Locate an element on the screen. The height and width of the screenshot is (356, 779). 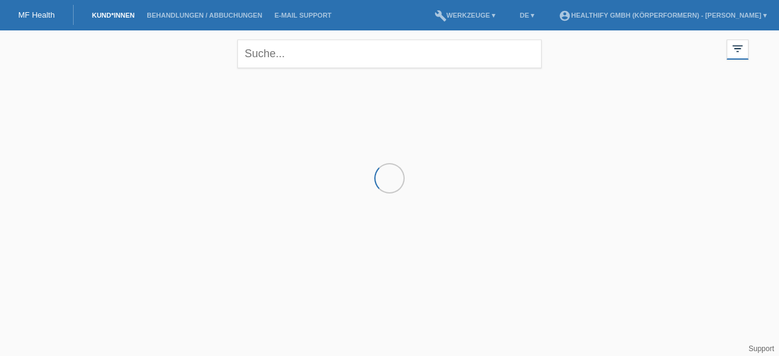
a: MF Health is located at coordinates (37, 15).